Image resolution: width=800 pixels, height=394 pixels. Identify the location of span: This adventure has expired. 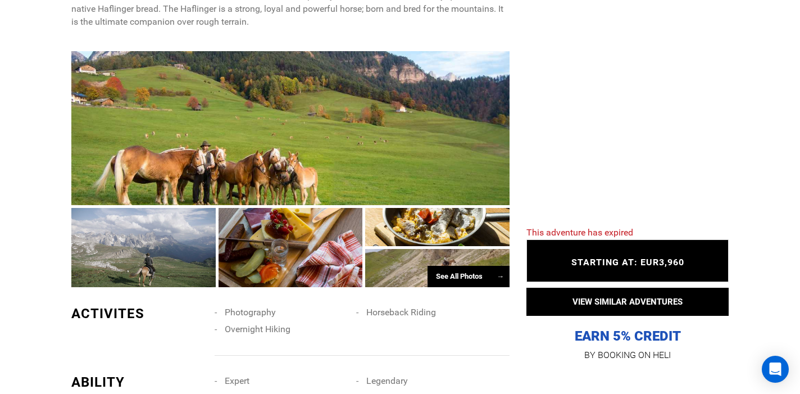
(580, 232).